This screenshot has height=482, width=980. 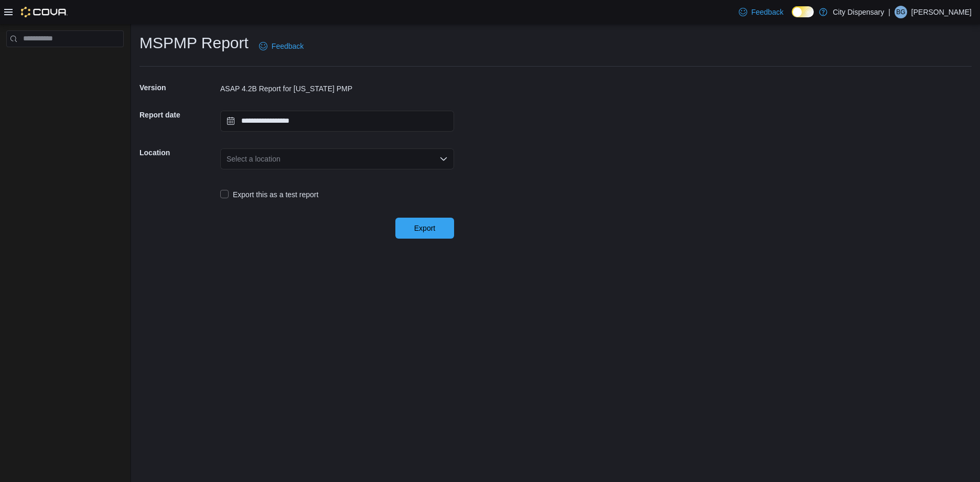 I want to click on span: BG, so click(x=901, y=12).